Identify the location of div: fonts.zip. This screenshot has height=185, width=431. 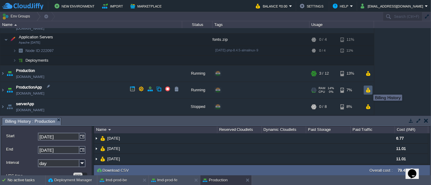
(261, 40).